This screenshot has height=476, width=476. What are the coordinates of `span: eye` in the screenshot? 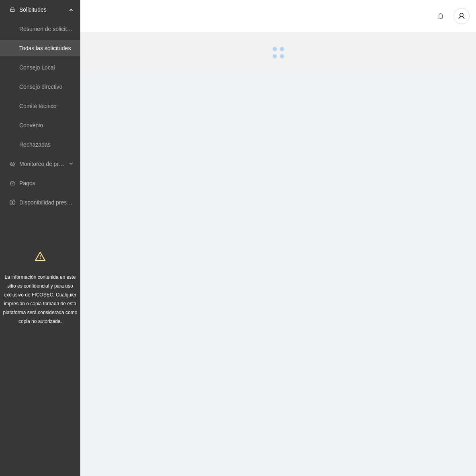 It's located at (13, 164).